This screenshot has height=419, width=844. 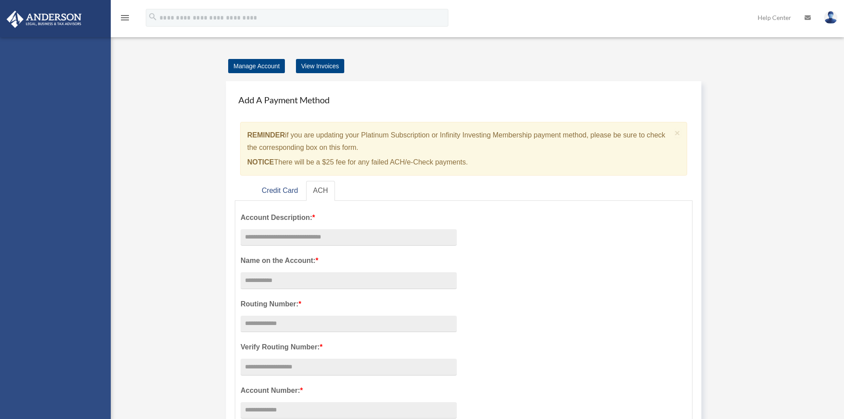 What do you see at coordinates (459, 162) in the screenshot?
I see `p: There will be a $25 fee for any failed ACH/e-Check payments.` at bounding box center [459, 162].